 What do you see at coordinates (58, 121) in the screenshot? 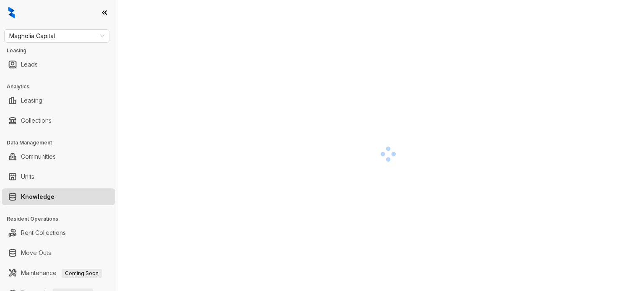
I see `li: Collections` at bounding box center [58, 121].